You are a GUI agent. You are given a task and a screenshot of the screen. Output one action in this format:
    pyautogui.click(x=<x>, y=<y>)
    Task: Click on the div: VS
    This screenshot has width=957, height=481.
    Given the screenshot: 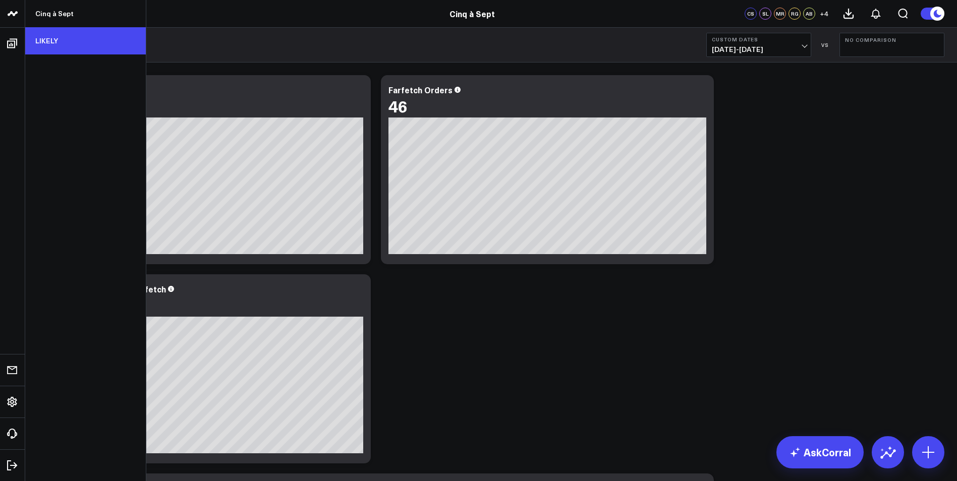 What is the action you would take?
    pyautogui.click(x=825, y=45)
    